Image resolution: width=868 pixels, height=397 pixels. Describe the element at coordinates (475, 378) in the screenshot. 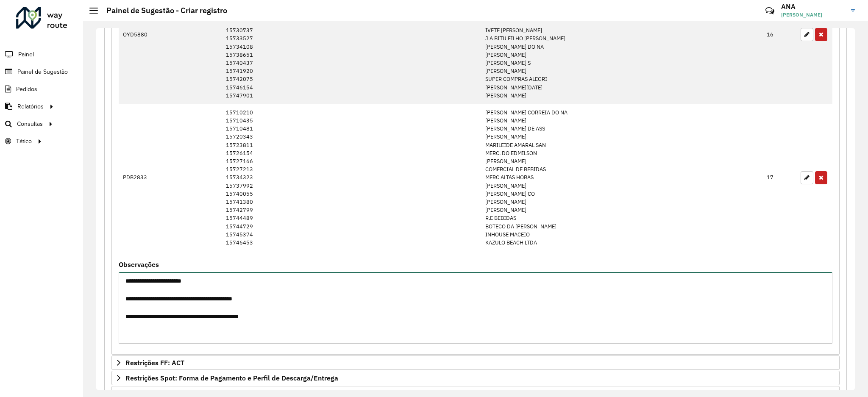

I see `a: Restrições Spot: Forma de Pagamento e Perfil de Descarga/Entrega` at that location.